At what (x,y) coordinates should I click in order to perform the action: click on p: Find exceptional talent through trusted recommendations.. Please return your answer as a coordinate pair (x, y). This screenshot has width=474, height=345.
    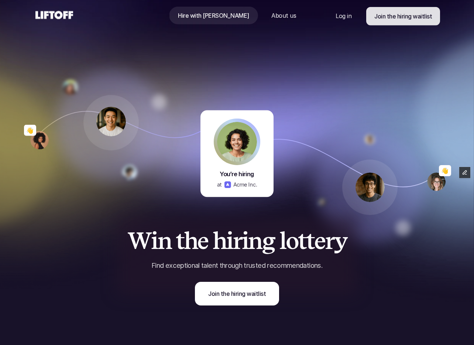
    Looking at the image, I should click on (237, 265).